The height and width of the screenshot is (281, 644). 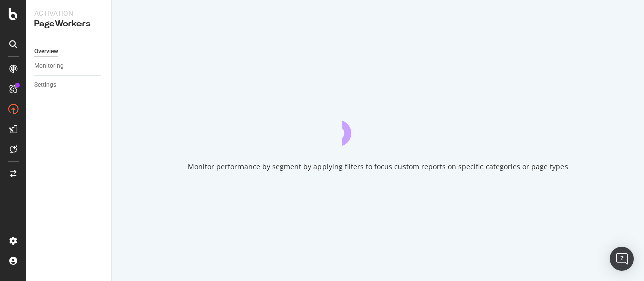 What do you see at coordinates (69, 66) in the screenshot?
I see `a: Monitoring` at bounding box center [69, 66].